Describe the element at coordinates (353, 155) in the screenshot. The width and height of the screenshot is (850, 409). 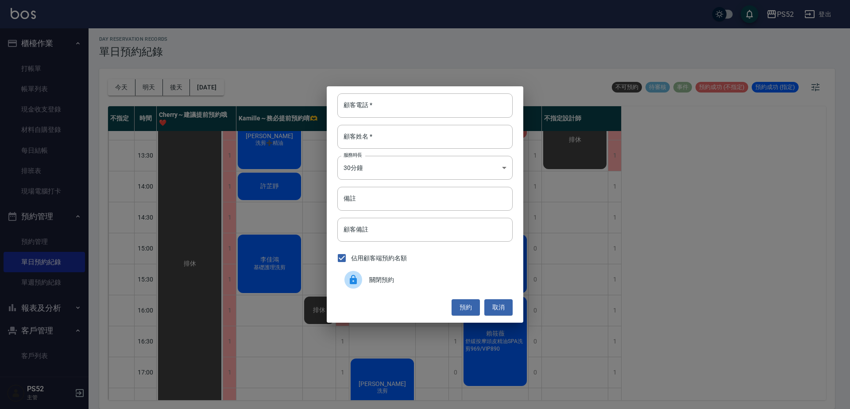
I see `label: 服務時長` at that location.